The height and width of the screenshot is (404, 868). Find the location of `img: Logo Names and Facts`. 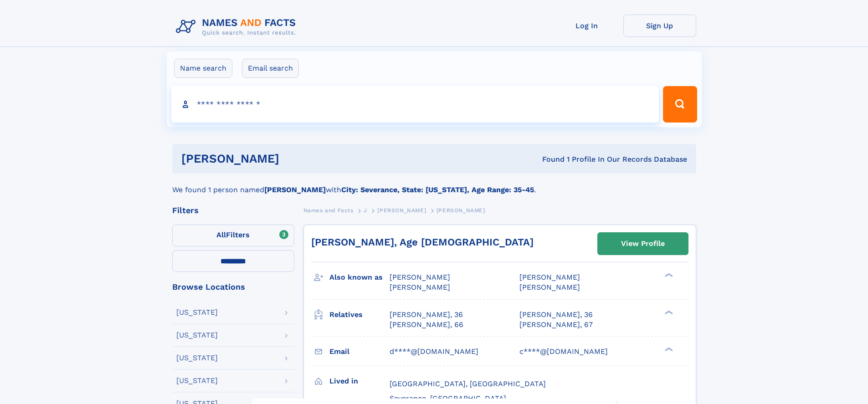

img: Logo Names and Facts is located at coordinates (238, 27).